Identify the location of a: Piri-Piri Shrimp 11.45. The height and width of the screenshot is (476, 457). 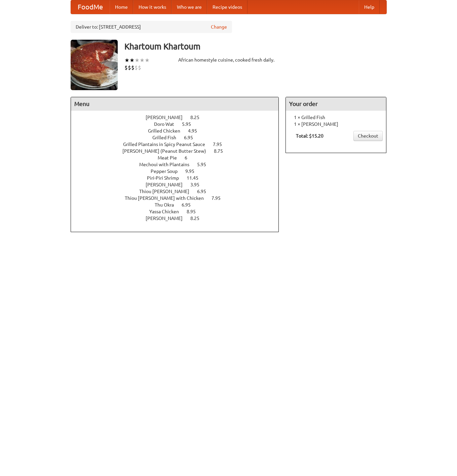
(179, 178).